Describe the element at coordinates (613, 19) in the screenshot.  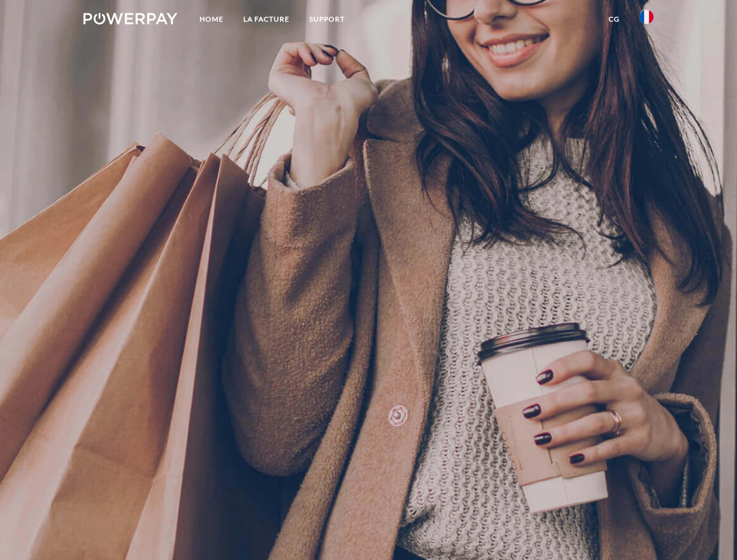
I see `a: CG` at that location.